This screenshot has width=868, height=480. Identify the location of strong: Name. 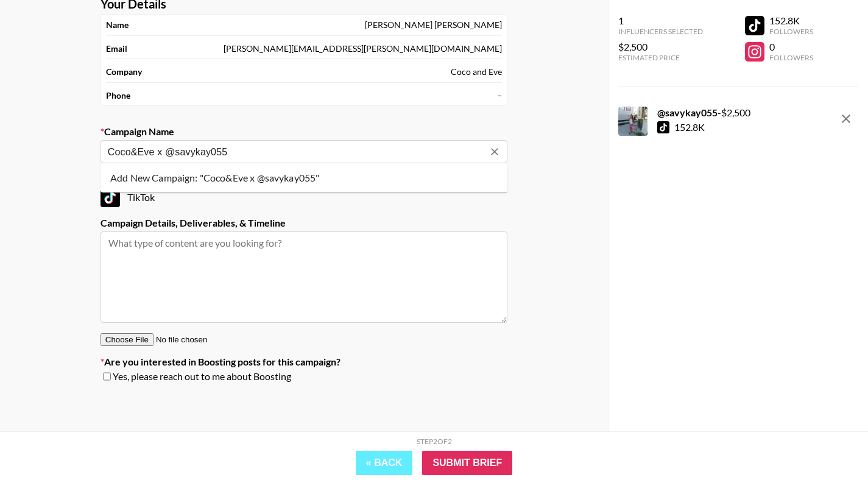
(117, 25).